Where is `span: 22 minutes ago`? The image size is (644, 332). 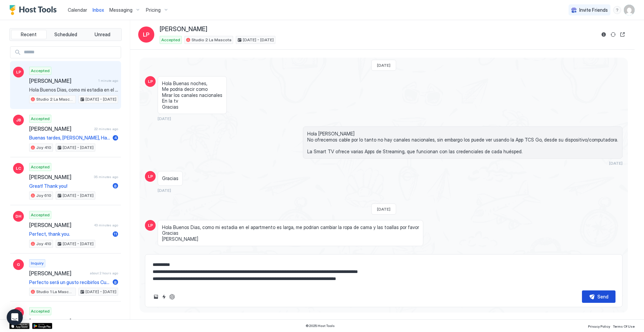 span: 22 minutes ago is located at coordinates (106, 129).